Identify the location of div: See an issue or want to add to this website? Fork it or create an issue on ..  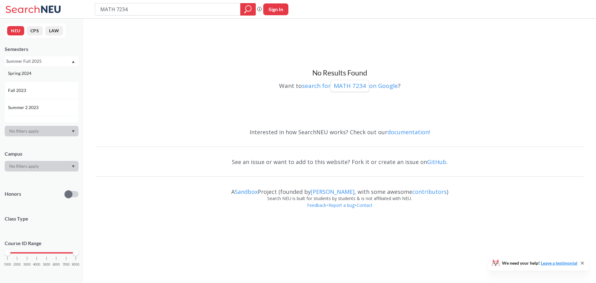
(339, 162).